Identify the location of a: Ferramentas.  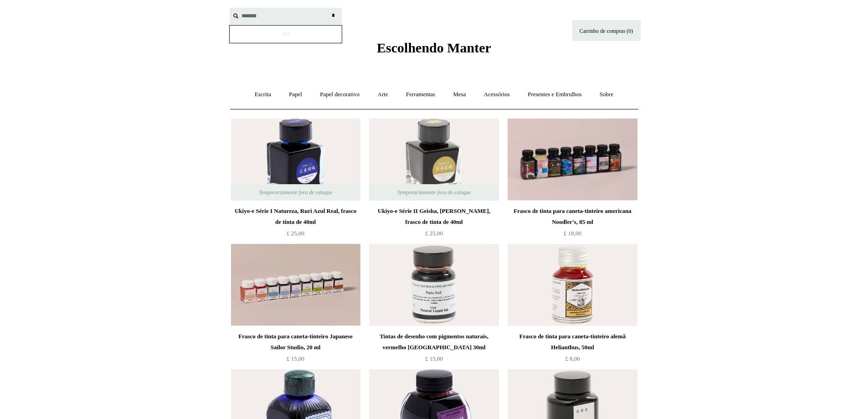
(421, 94).